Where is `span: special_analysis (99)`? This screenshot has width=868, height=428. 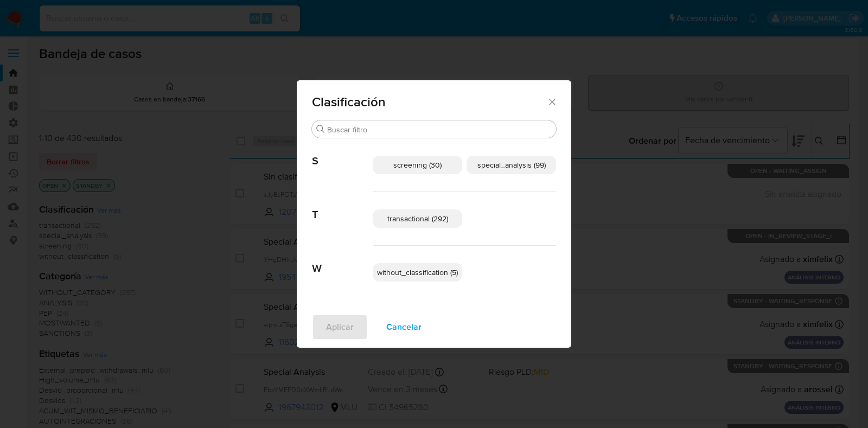
span: special_analysis (99) is located at coordinates (511, 165).